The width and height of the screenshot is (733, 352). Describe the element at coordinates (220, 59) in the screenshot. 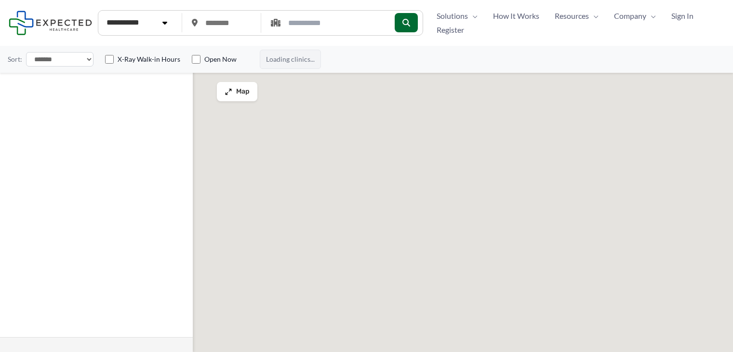

I see `label: Open Now` at that location.